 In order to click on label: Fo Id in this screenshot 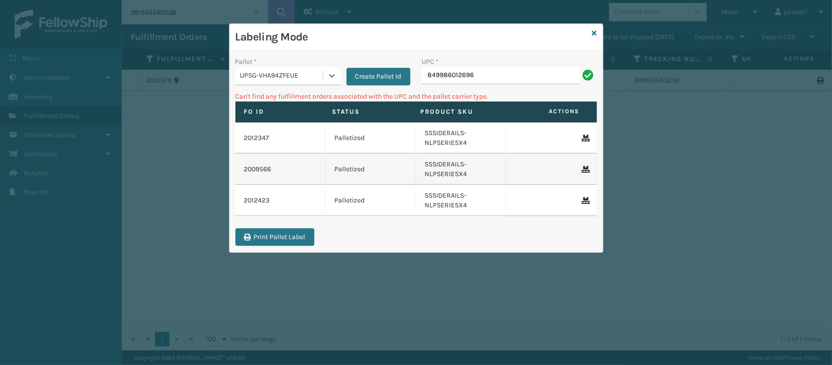, I will do `click(279, 112)`.